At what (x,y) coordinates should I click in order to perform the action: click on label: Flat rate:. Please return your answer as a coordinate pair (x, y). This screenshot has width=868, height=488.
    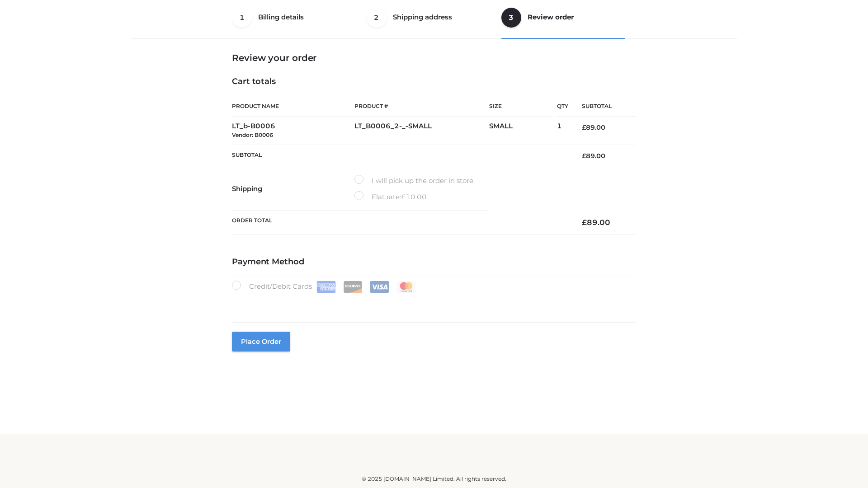
    Looking at the image, I should click on (390, 197).